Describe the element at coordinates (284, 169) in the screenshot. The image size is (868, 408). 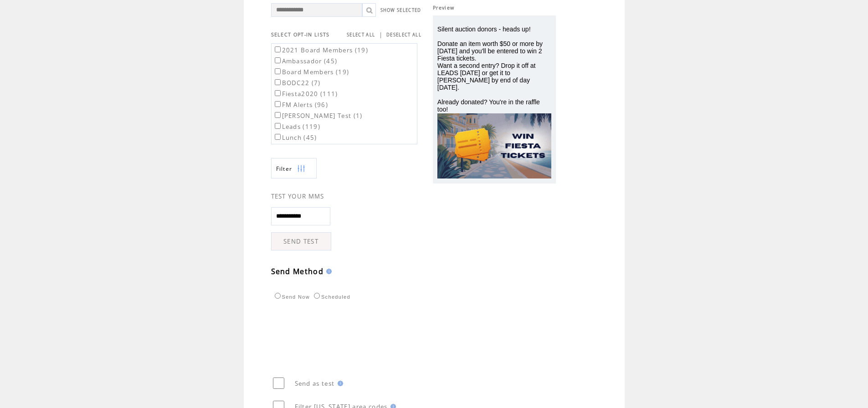
I see `span: Show filters` at that location.